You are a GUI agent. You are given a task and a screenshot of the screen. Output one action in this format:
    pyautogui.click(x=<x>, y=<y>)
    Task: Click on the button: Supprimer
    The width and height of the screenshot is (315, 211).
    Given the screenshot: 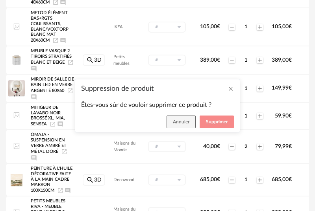 What is the action you would take?
    pyautogui.click(x=216, y=122)
    